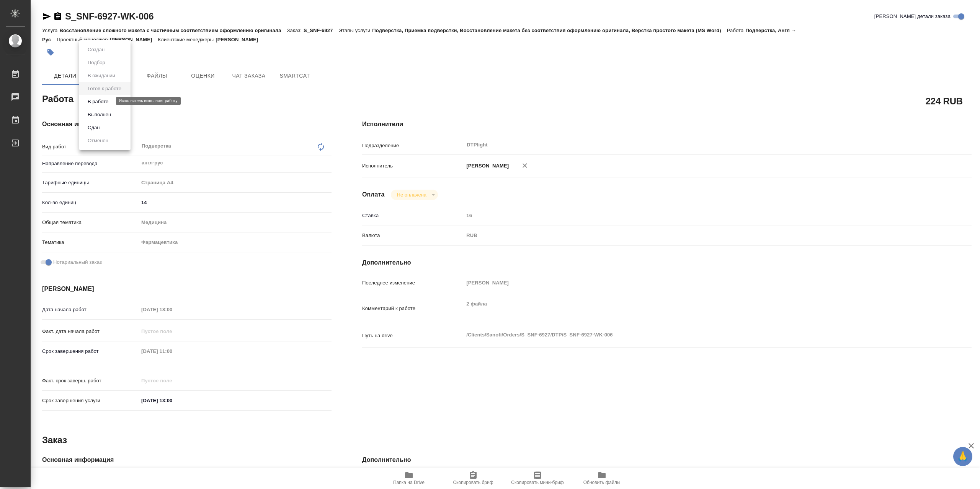 This screenshot has width=980, height=489. What do you see at coordinates (96, 63) in the screenshot?
I see `button: Подбор` at bounding box center [96, 63].